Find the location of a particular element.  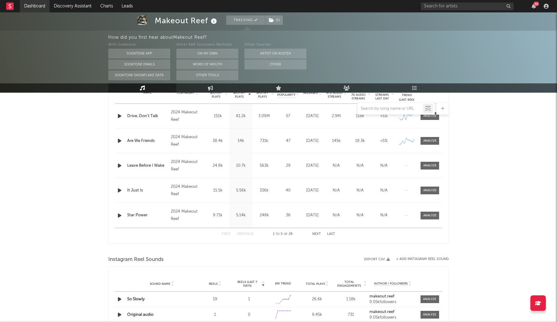

button: Tracking is located at coordinates (245, 20).